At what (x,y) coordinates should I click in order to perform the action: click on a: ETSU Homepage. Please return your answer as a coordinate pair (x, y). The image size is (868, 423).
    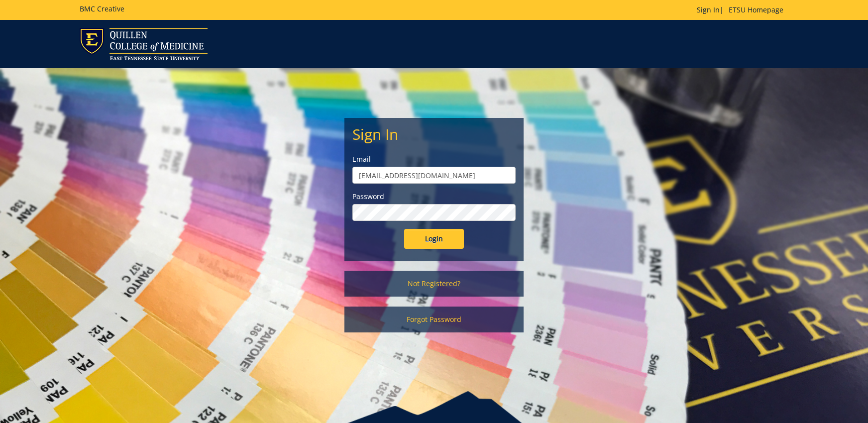
    Looking at the image, I should click on (756, 10).